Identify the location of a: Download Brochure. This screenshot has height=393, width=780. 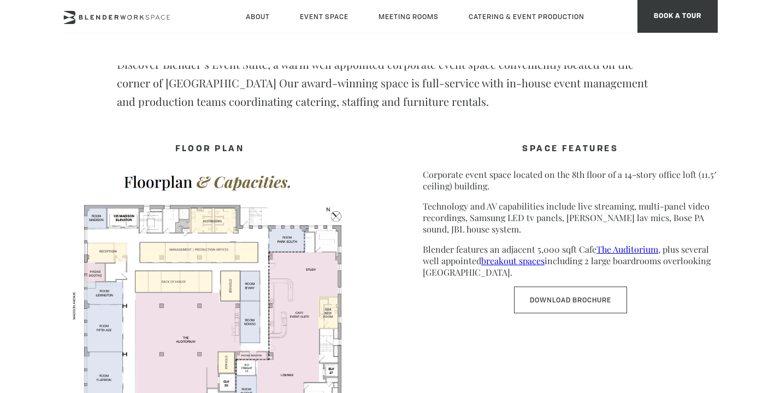
(570, 300).